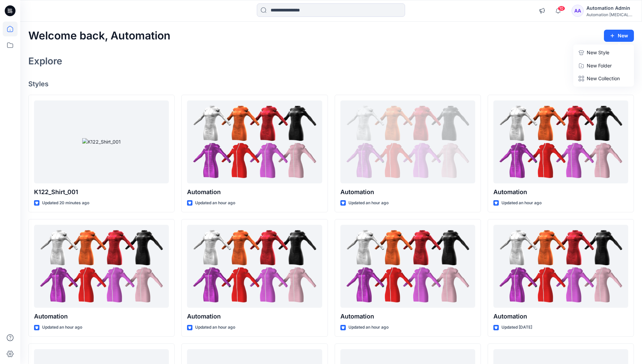  I want to click on h2: Explore, so click(46, 61).